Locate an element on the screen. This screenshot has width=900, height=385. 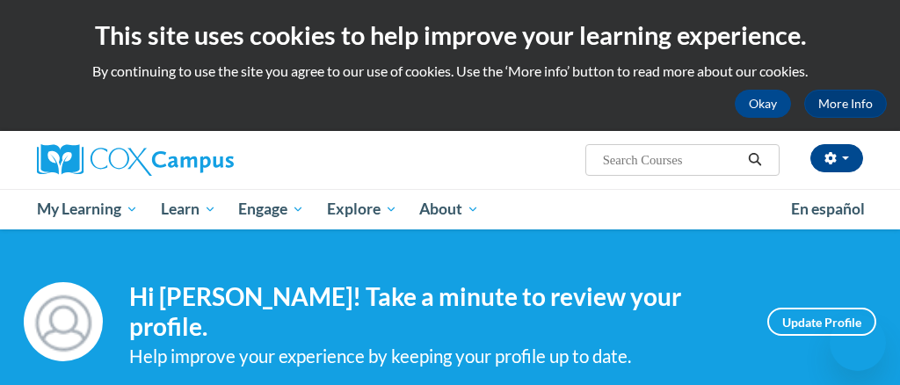
img: Profile Image is located at coordinates (63, 322).